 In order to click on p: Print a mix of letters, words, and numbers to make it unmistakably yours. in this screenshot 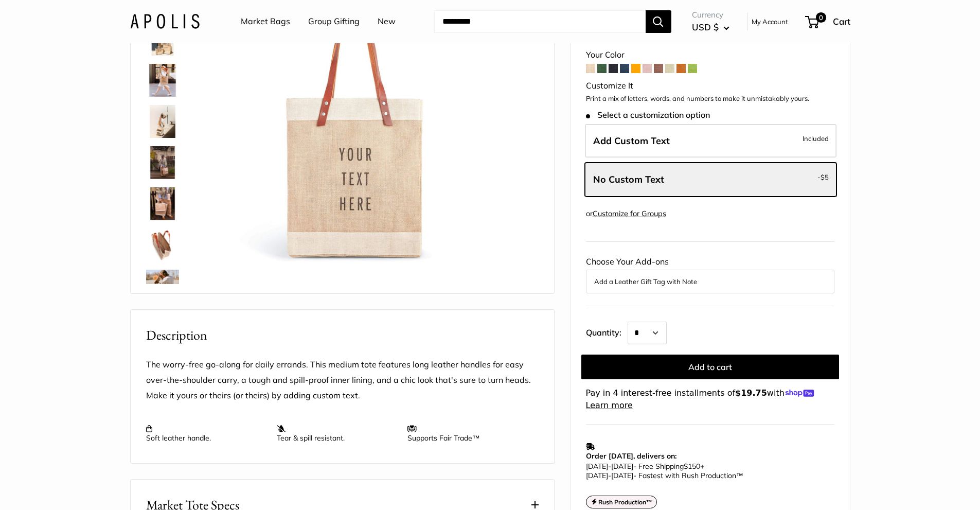, I will do `click(710, 99)`.